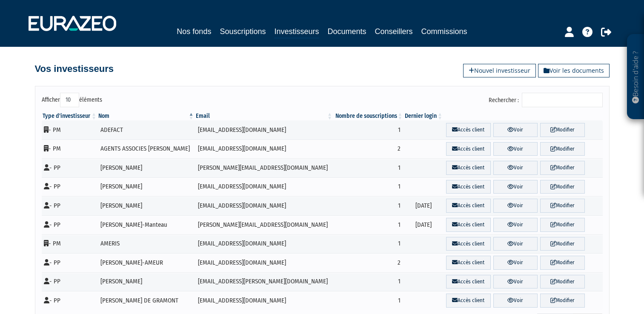  I want to click on label: Afficher éléments, so click(72, 100).